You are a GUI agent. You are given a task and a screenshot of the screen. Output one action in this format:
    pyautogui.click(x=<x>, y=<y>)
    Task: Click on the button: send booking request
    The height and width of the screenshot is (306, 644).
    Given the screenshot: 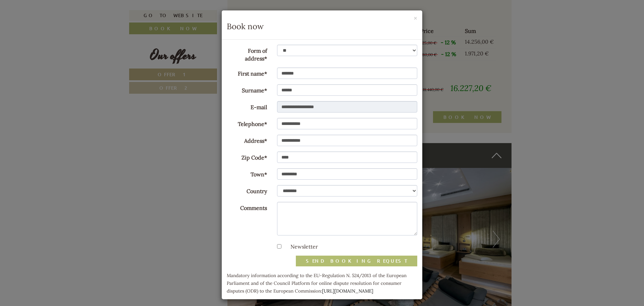 What is the action you would take?
    pyautogui.click(x=357, y=261)
    